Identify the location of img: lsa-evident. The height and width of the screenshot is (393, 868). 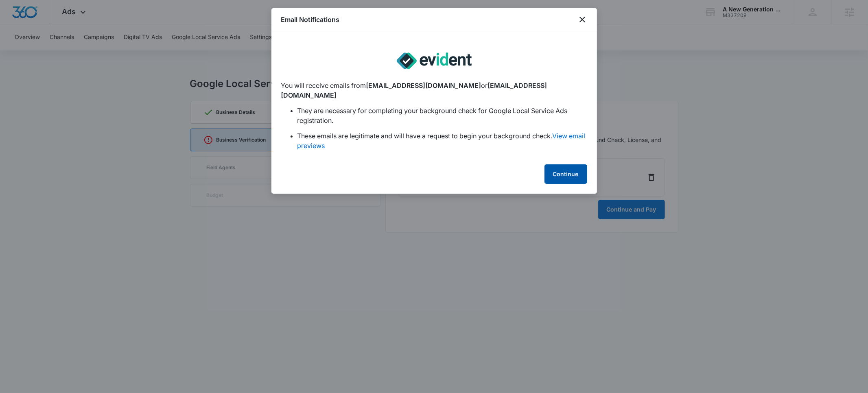
(434, 61).